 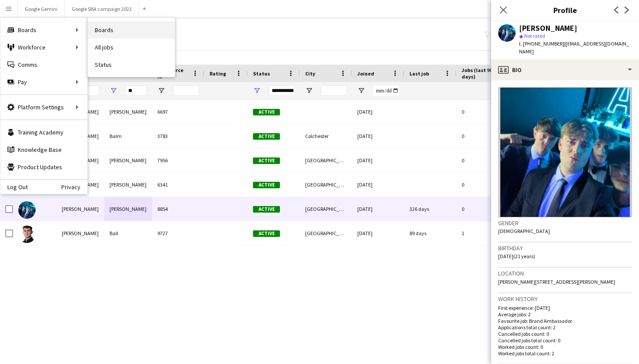 I want to click on div: 326 days, so click(x=430, y=209).